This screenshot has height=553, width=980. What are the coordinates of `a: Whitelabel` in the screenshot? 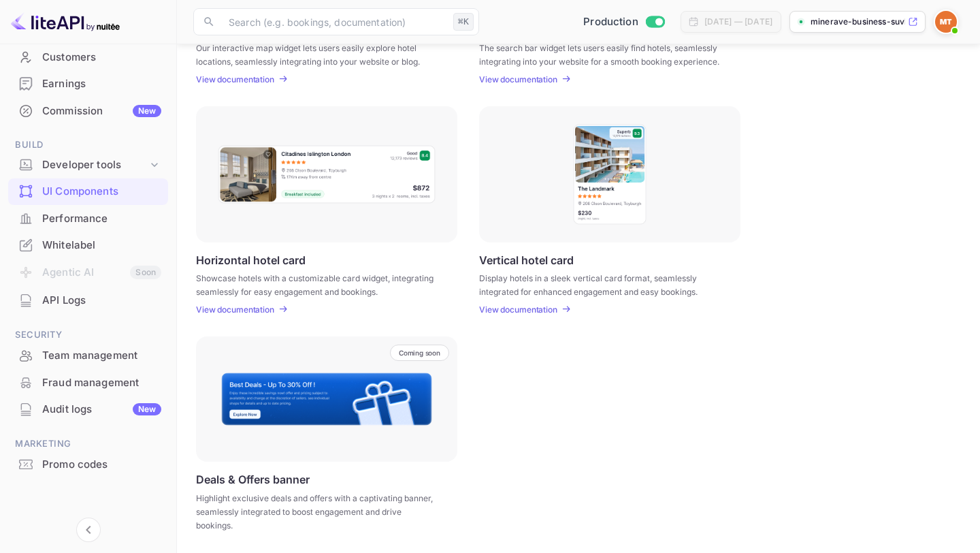 It's located at (88, 244).